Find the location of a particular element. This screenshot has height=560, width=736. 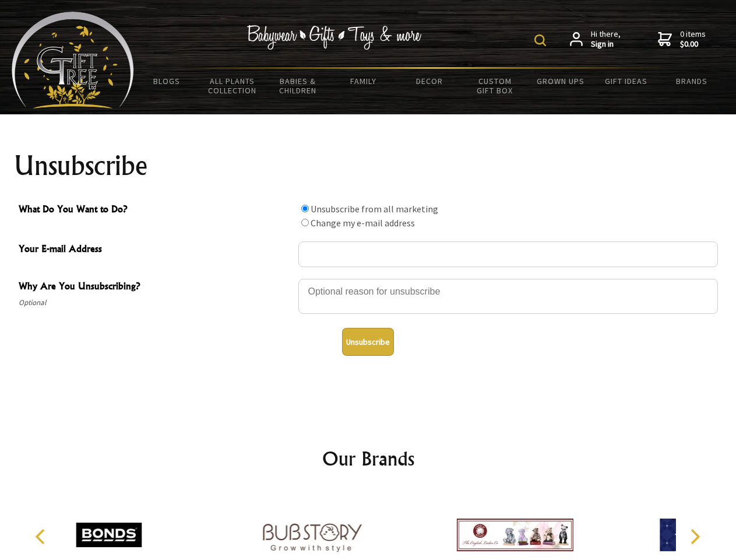

a: Decor is located at coordinates (429, 81).